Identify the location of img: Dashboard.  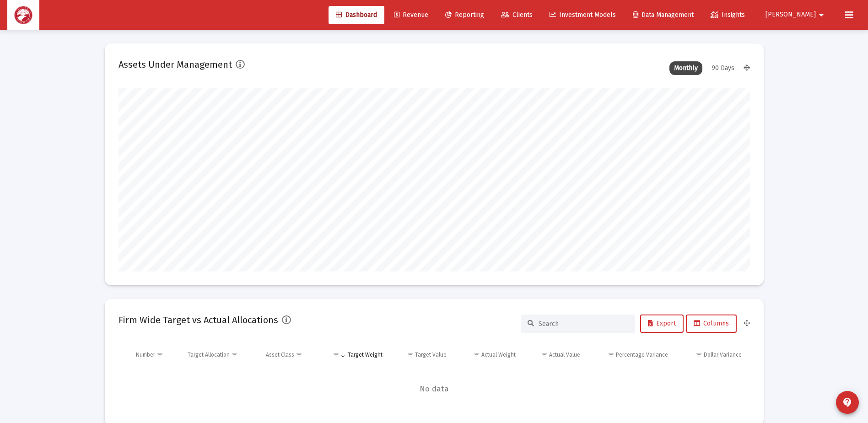
(23, 15).